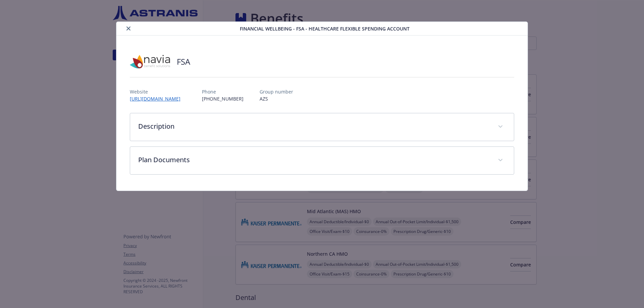  I want to click on div: Plan Documents, so click(322, 161).